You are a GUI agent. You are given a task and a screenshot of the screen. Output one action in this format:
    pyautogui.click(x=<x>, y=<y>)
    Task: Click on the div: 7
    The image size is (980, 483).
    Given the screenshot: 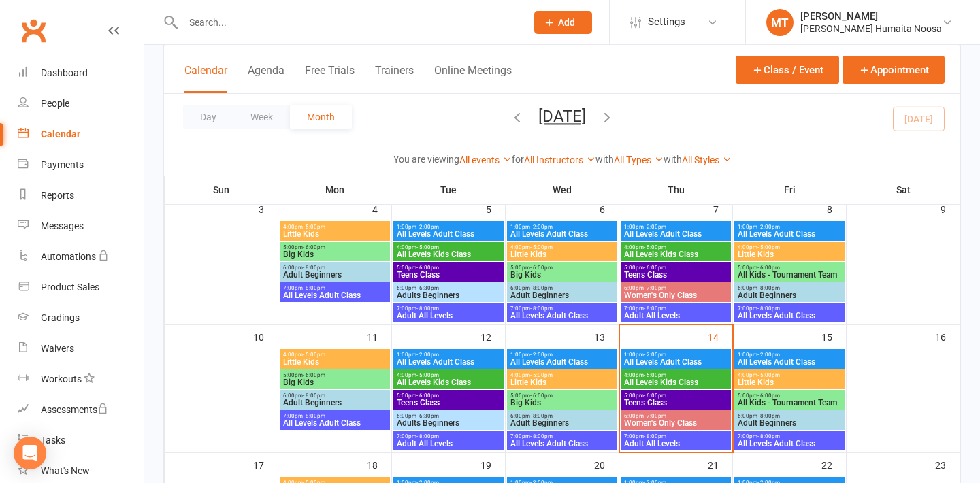 What is the action you would take?
    pyautogui.click(x=723, y=209)
    